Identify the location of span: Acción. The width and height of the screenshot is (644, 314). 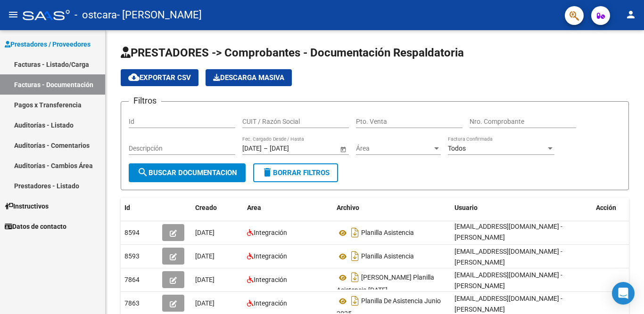
(606, 207).